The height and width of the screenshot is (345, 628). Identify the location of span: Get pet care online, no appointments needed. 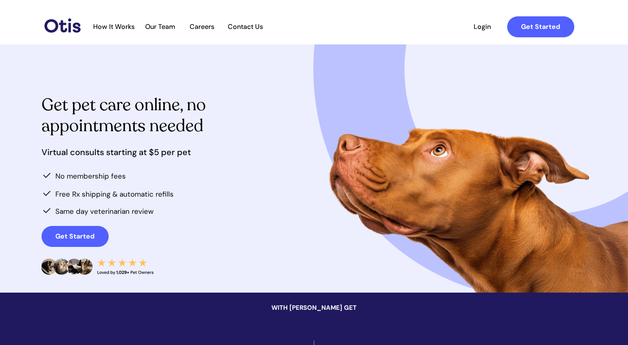
(124, 115).